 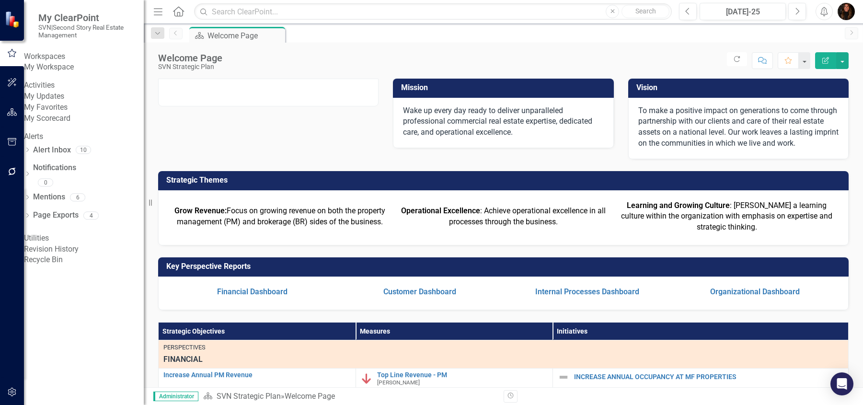 What do you see at coordinates (86, 31) in the screenshot?
I see `small: SVN|Second Story Real Estate Management` at bounding box center [86, 31].